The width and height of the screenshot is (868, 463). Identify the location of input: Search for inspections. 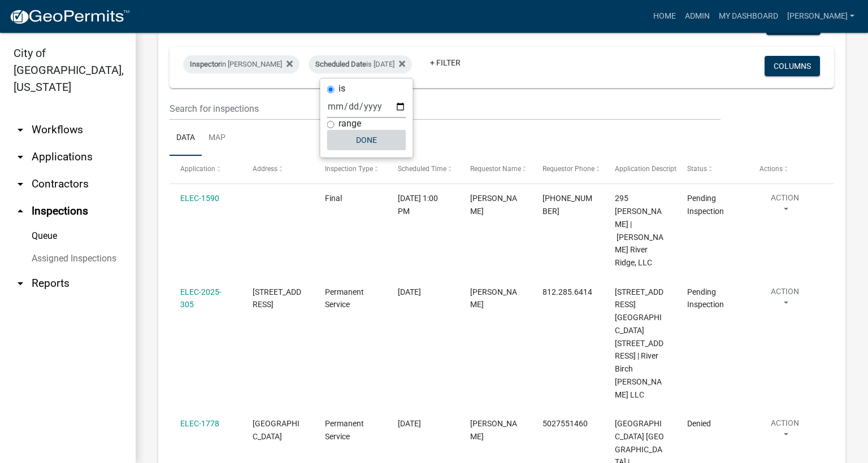
(445, 108).